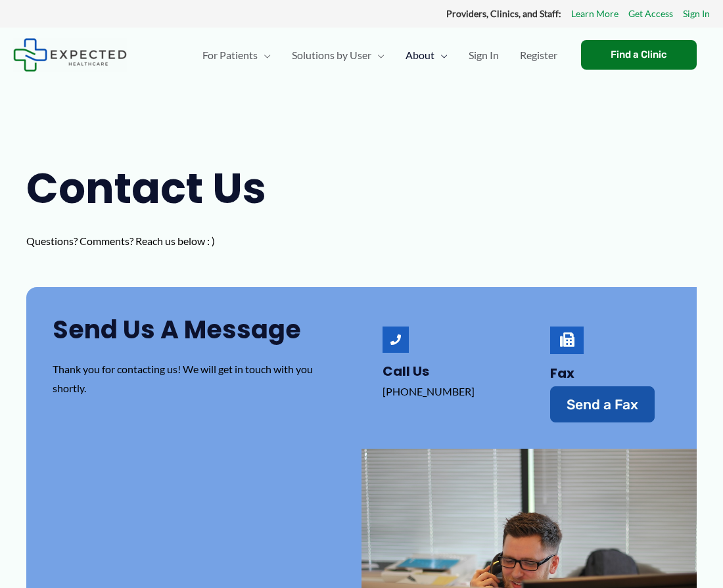 This screenshot has width=723, height=588. Describe the element at coordinates (595, 14) in the screenshot. I see `a: Learn More` at that location.